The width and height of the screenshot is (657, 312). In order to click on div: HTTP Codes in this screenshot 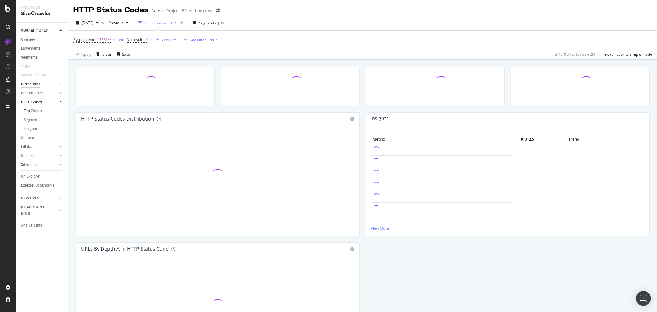, I will do `click(31, 102)`.